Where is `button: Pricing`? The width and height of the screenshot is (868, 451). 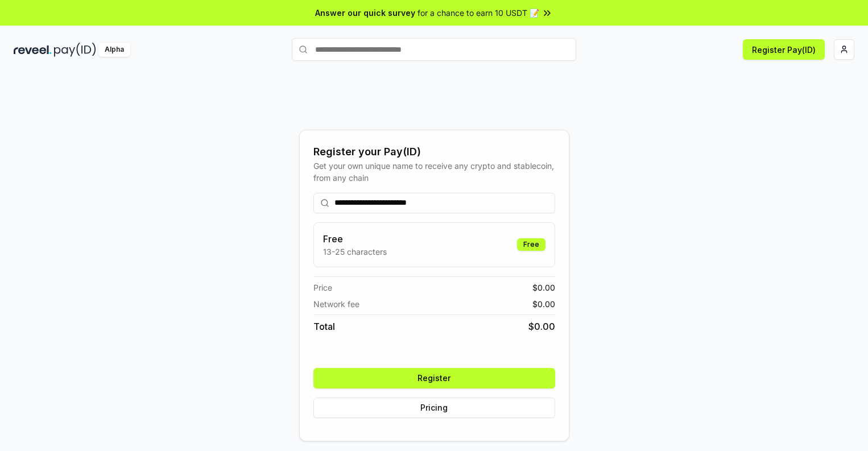
button: Pricing is located at coordinates (434, 408).